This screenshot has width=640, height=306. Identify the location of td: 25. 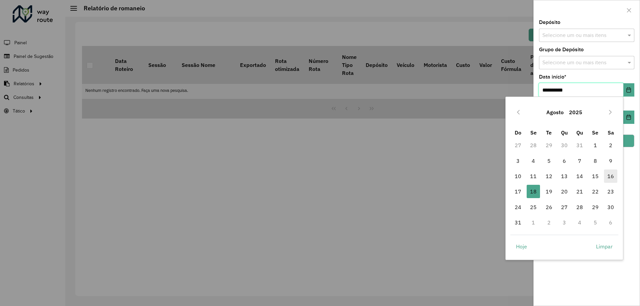
(533, 207).